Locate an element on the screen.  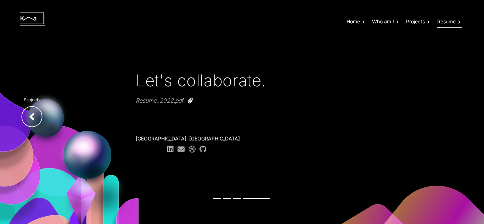
a: Who am I is located at coordinates (387, 22).